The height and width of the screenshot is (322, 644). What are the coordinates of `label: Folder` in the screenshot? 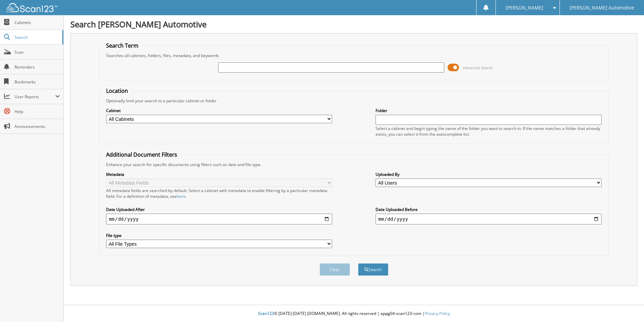 It's located at (488, 110).